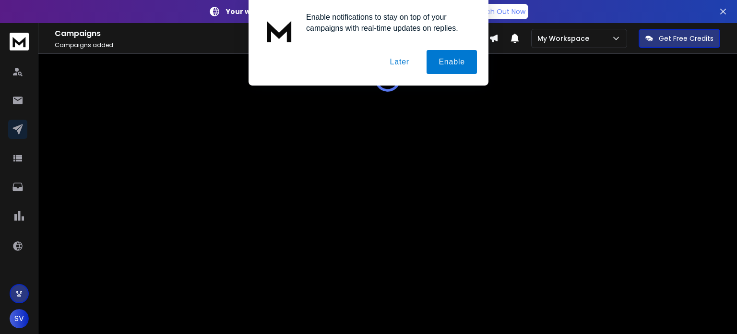 The width and height of the screenshot is (737, 334). Describe the element at coordinates (19, 318) in the screenshot. I see `button: SV` at that location.